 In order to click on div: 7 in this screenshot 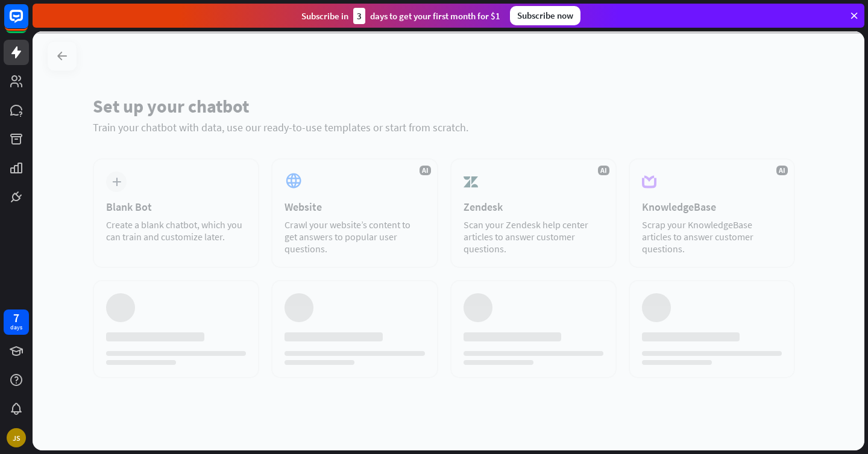, I will do `click(17, 318)`.